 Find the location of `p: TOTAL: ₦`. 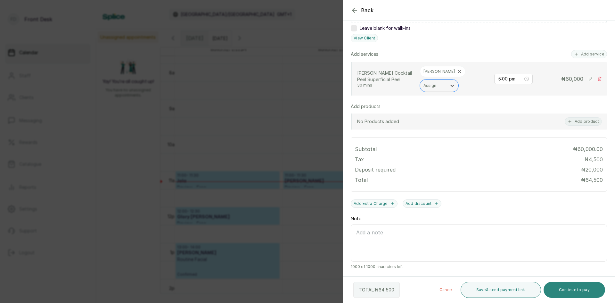

p: TOTAL: ₦ is located at coordinates (377, 290).